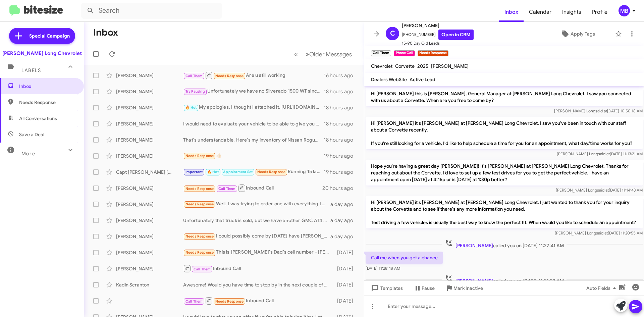  What do you see at coordinates (393, 34) in the screenshot?
I see `span: C` at bounding box center [393, 34].